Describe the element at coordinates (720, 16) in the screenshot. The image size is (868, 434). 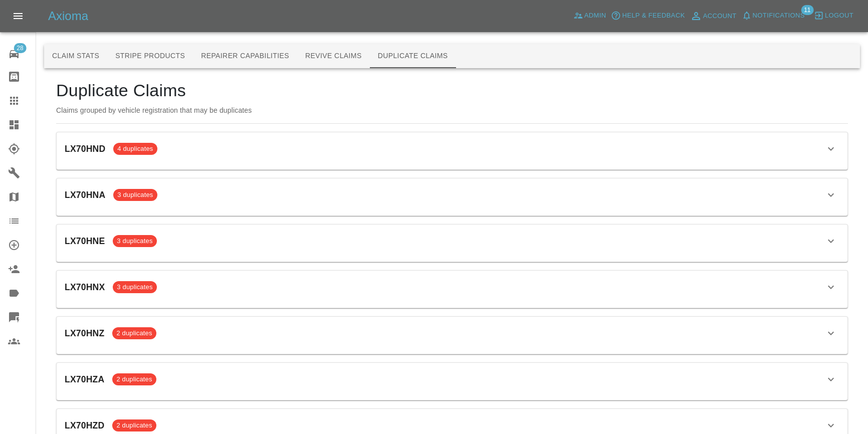
I see `span: Account` at that location.